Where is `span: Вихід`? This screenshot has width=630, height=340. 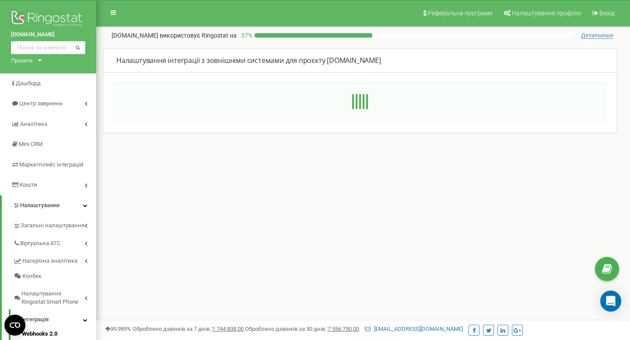
span: Вихід is located at coordinates (606, 13).